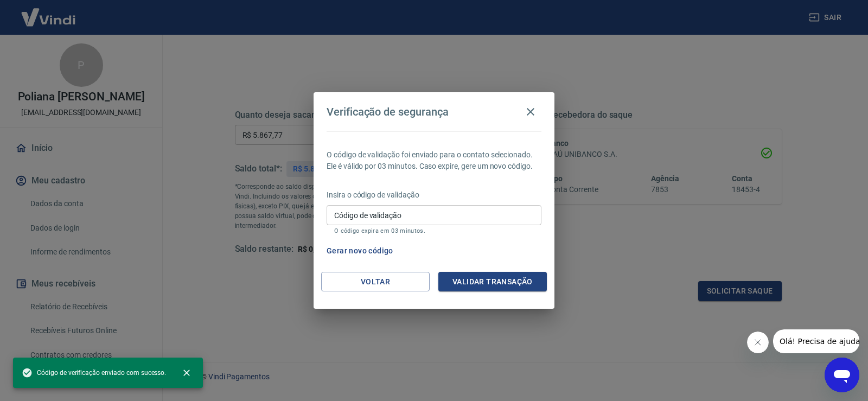  What do you see at coordinates (359, 251) in the screenshot?
I see `button: Gerar novo código` at bounding box center [359, 251].